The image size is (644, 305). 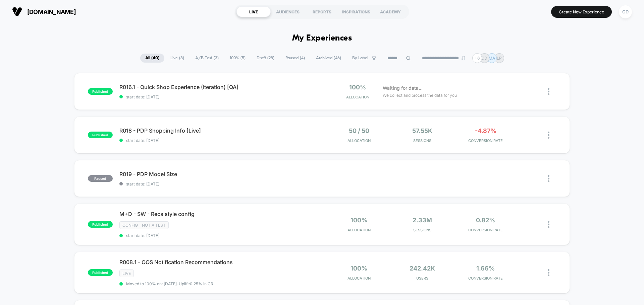 I want to click on img: Visually logo, so click(x=17, y=12).